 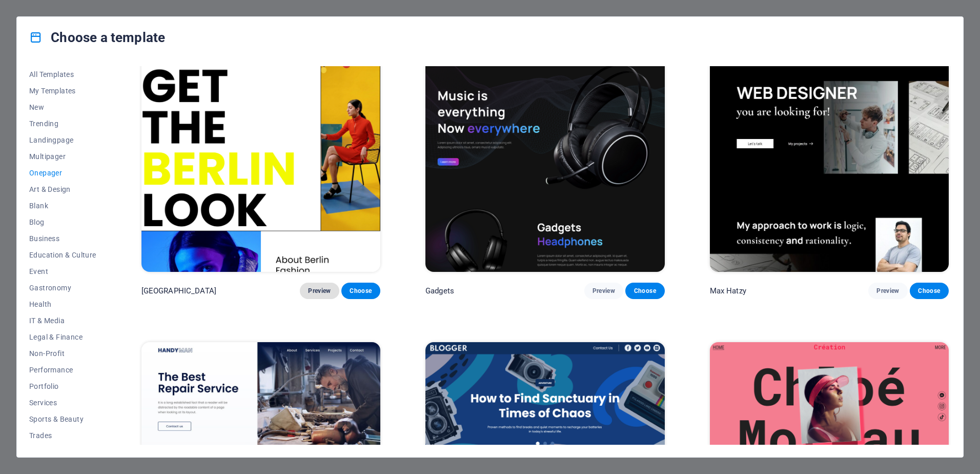 What do you see at coordinates (63, 337) in the screenshot?
I see `span: Legal & Finance` at bounding box center [63, 337].